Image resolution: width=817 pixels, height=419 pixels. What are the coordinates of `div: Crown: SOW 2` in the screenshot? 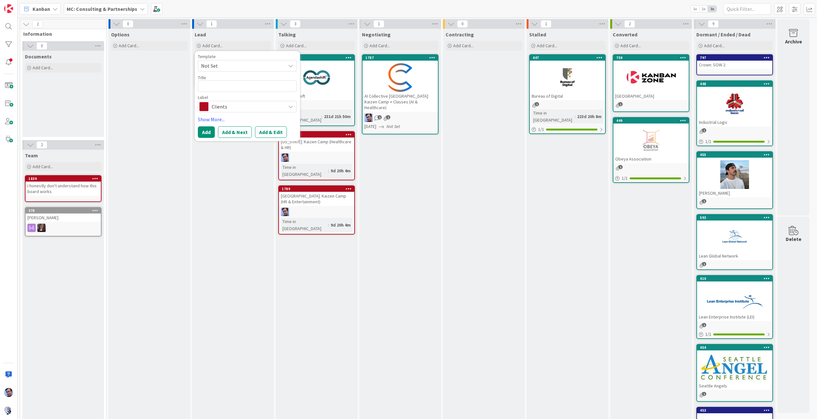 It's located at (735, 65).